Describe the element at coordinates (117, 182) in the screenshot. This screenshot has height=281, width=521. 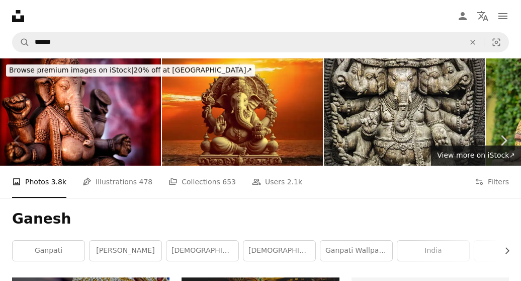
I see `a: Illustrations 478` at that location.